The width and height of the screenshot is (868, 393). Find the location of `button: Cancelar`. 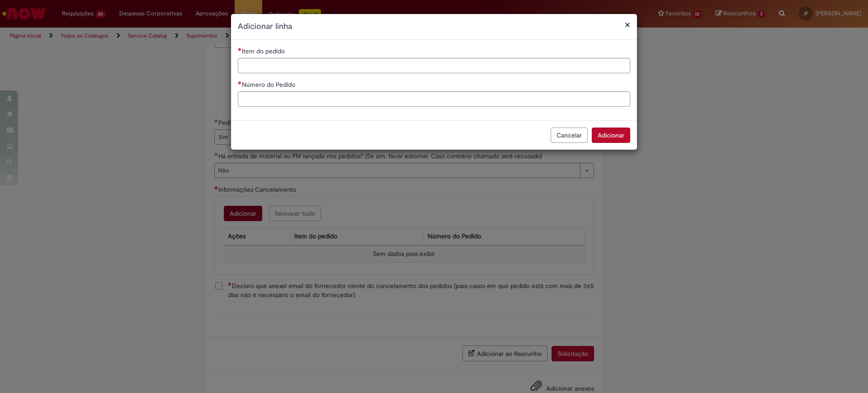

button: Cancelar is located at coordinates (569, 135).